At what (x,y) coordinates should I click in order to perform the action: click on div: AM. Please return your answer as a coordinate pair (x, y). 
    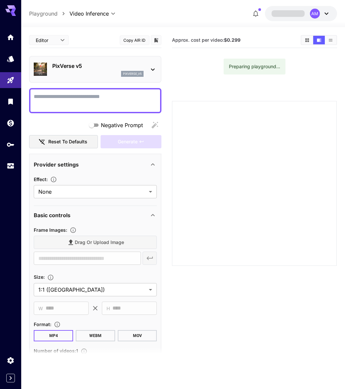
    Looking at the image, I should click on (315, 14).